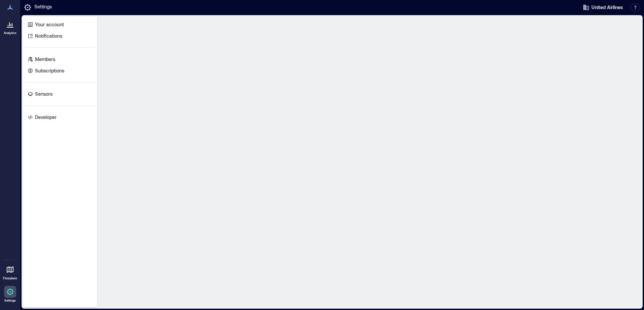 The image size is (644, 310). What do you see at coordinates (10, 294) in the screenshot?
I see `a: Settings` at bounding box center [10, 294].